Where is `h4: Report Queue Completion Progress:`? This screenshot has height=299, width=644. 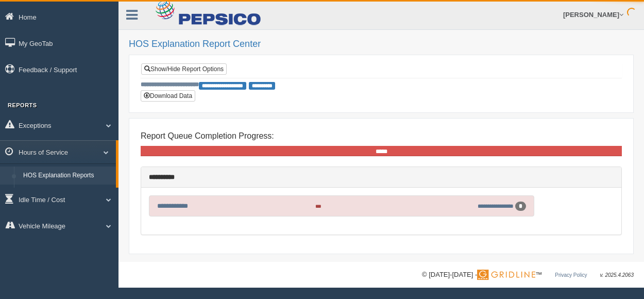
h4: Report Queue Completion Progress: is located at coordinates (381, 136).